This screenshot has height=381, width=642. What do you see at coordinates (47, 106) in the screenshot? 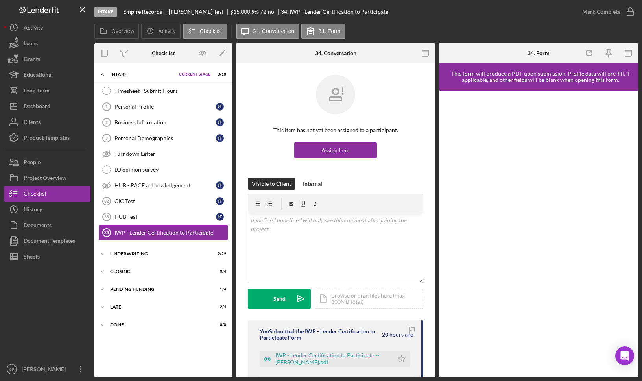
I see `button: Dashboard` at bounding box center [47, 106].